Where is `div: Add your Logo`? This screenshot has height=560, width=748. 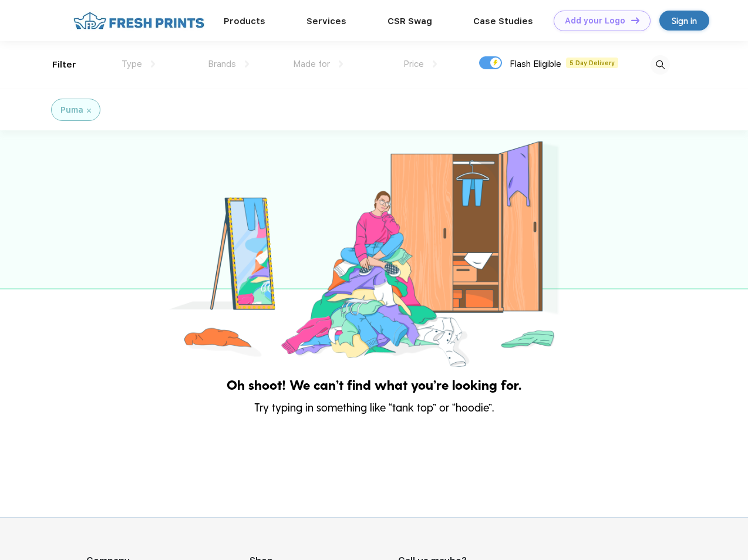
div: Add your Logo is located at coordinates (595, 21).